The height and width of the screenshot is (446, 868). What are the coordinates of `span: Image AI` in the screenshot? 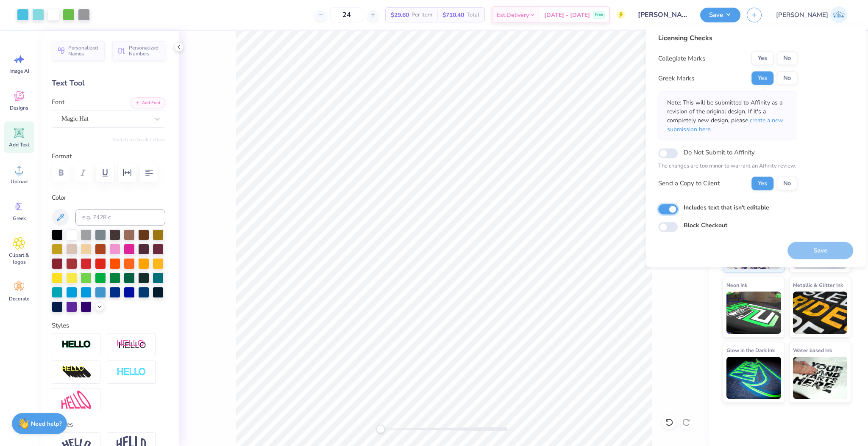 It's located at (19, 71).